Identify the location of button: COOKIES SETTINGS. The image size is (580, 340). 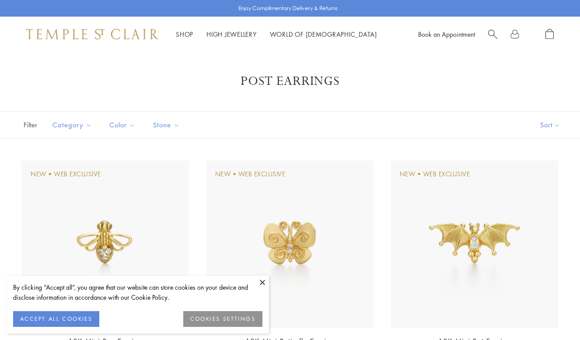
(222, 319).